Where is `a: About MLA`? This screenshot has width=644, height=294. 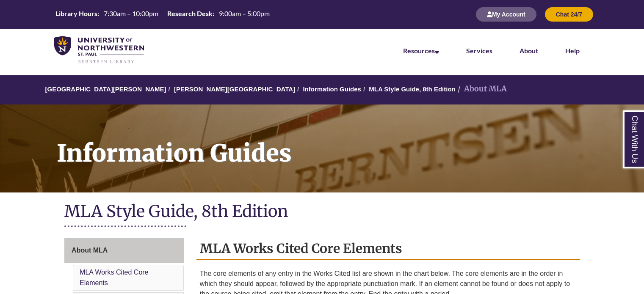 a: About MLA is located at coordinates (124, 250).